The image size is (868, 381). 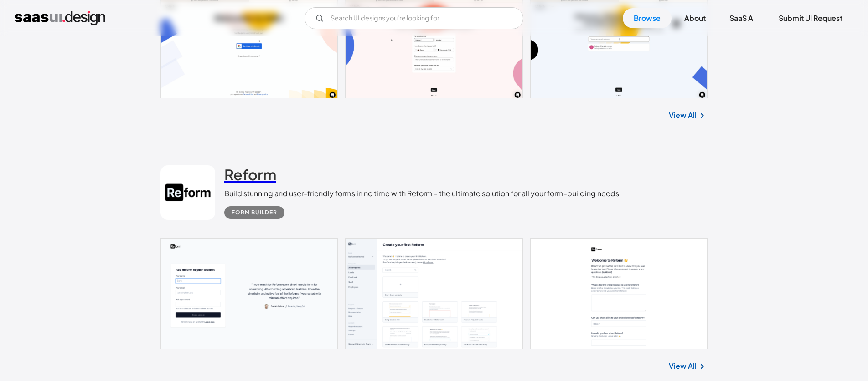 I want to click on input: Search UI designs you're looking for..., so click(x=414, y=18).